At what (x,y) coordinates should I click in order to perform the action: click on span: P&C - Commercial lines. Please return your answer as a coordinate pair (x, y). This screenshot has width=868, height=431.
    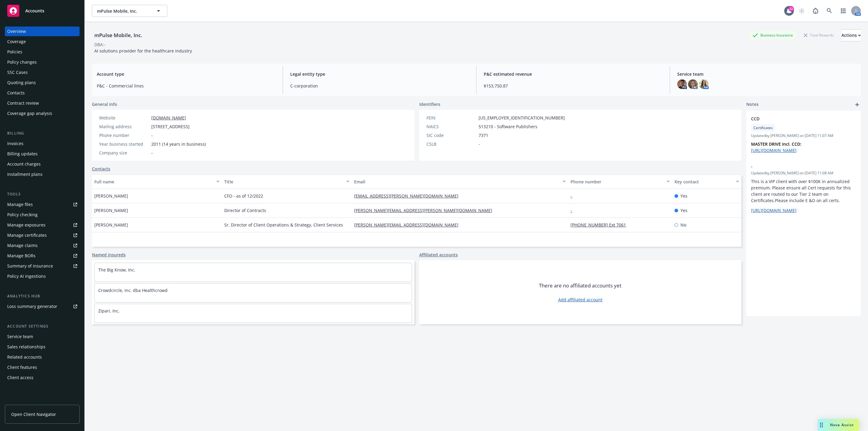
    Looking at the image, I should click on (186, 86).